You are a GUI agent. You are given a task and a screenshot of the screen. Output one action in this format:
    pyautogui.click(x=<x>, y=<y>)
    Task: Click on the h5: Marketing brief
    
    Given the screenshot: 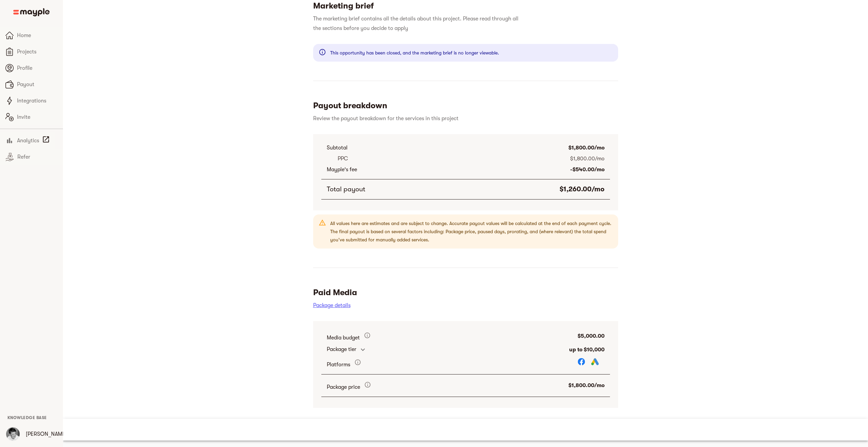 What is the action you would take?
    pyautogui.click(x=466, y=6)
    